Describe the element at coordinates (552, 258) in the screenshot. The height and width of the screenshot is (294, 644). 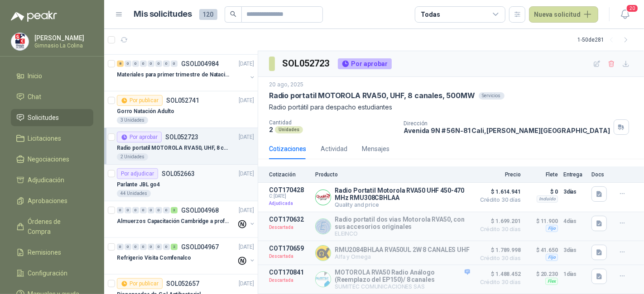
I see `div: Fijo` at that location.